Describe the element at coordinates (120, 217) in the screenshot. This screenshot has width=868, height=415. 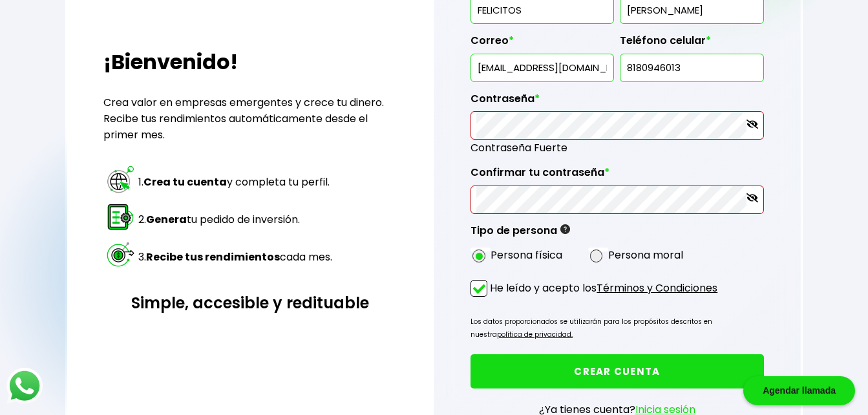
I see `img: paso 2` at that location.